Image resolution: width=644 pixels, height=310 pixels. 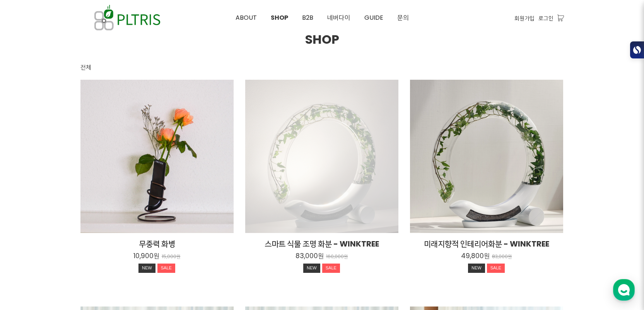 What do you see at coordinates (486, 256) in the screenshot?
I see `a: 미래지향적 인테리어화분 - WINKTREE 49,800원 83,000원 NEWSALE` at bounding box center [486, 256].